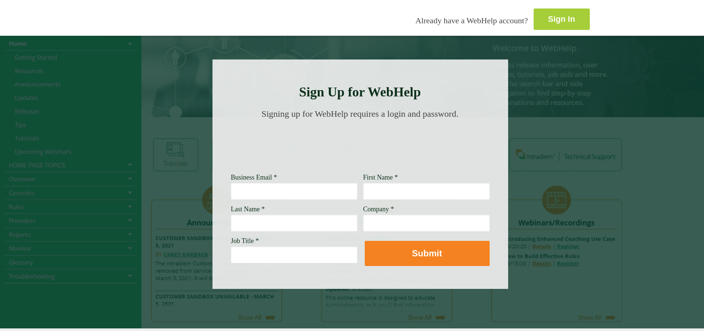 The image size is (704, 331). I want to click on span: Signing up for WebHelp requires a login and password., so click(360, 114).